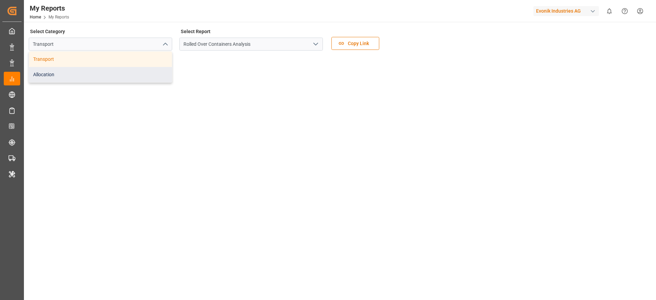 The width and height of the screenshot is (656, 300). Describe the element at coordinates (609, 11) in the screenshot. I see `button: show 0 new notifications` at that location.